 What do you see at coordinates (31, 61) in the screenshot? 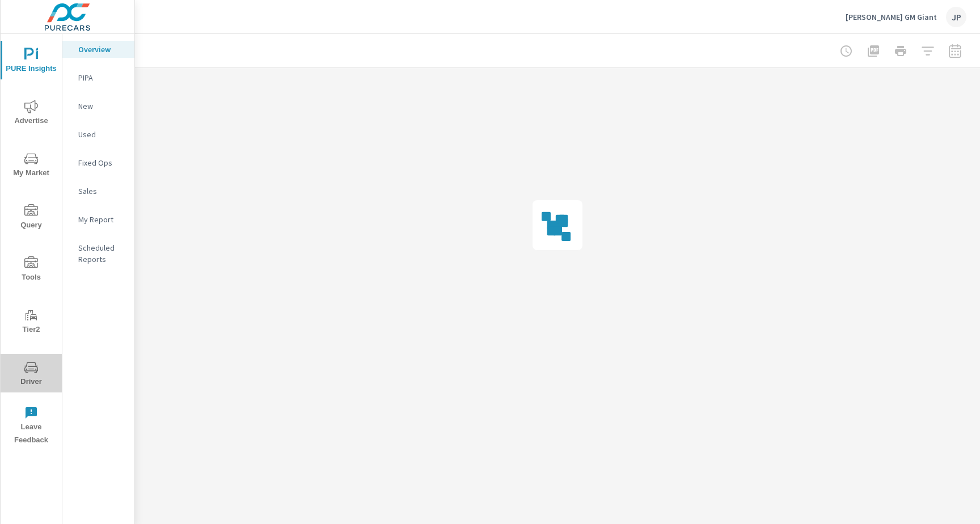
I see `span: PURE Insights` at bounding box center [31, 61].